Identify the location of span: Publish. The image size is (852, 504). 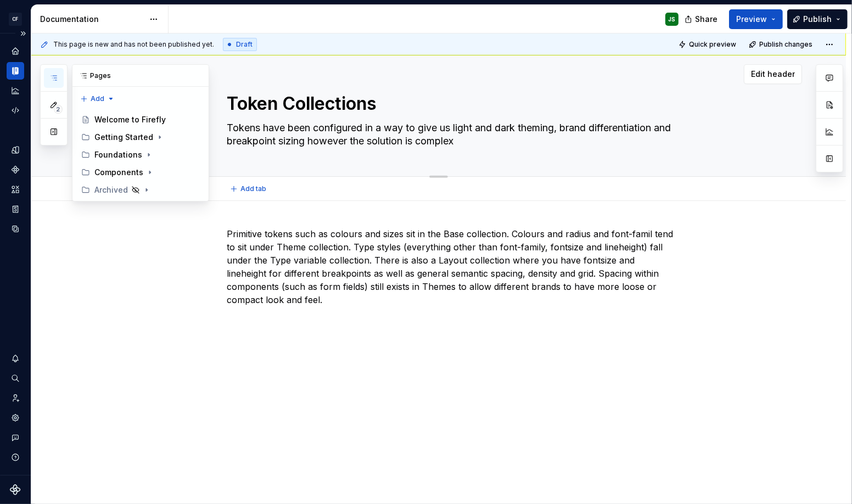
(818, 19).